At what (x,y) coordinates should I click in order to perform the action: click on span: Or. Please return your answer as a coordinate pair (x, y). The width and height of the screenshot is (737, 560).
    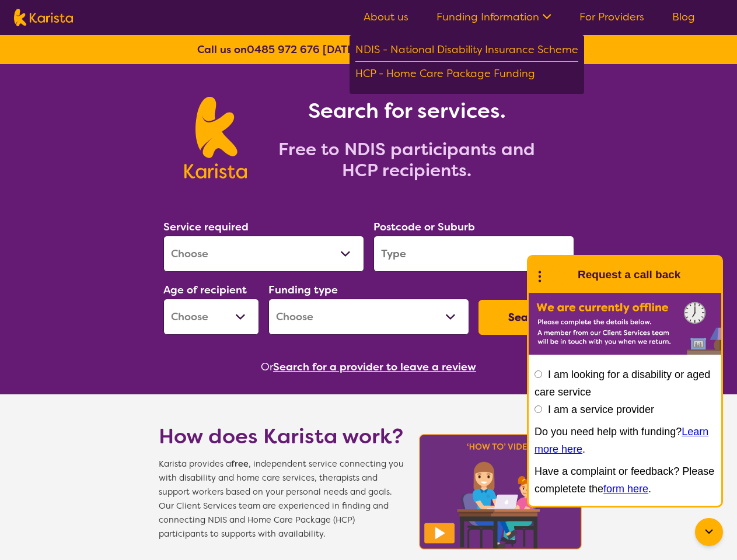
    Looking at the image, I should click on (266, 367).